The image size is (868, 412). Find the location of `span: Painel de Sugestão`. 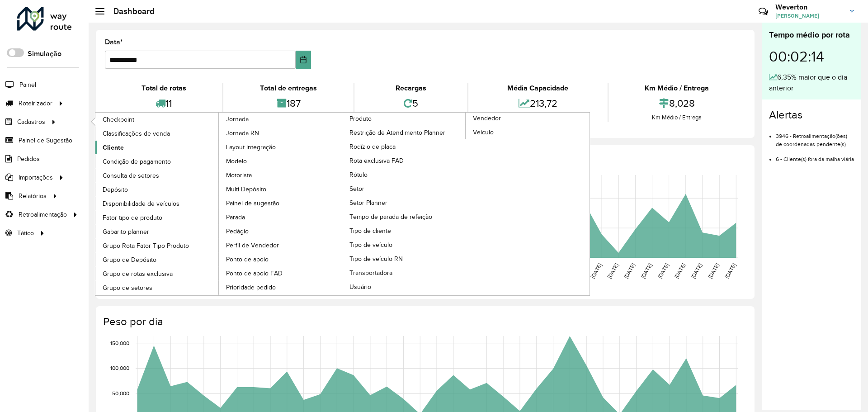

span: Painel de Sugestão is located at coordinates (46, 140).